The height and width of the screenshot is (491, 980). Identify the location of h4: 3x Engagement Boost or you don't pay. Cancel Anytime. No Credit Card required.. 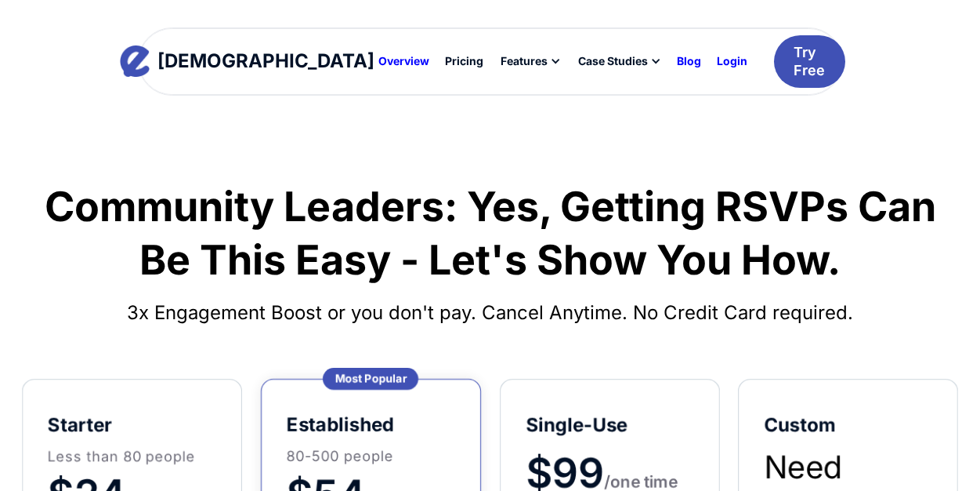
(490, 313).